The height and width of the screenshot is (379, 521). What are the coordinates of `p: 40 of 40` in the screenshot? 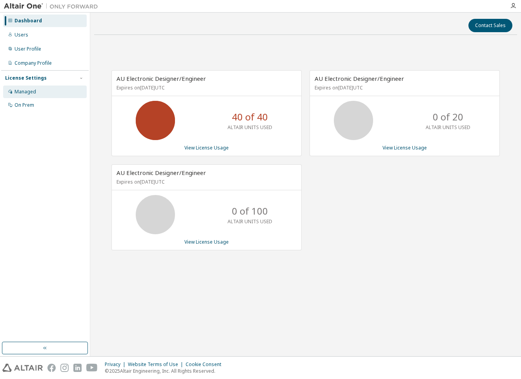 It's located at (250, 117).